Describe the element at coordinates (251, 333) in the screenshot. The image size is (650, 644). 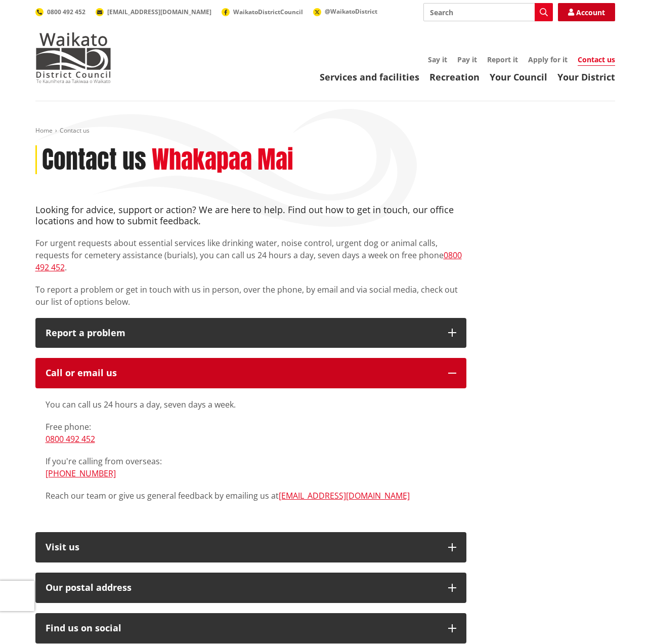
I see `button: Report a problem` at that location.